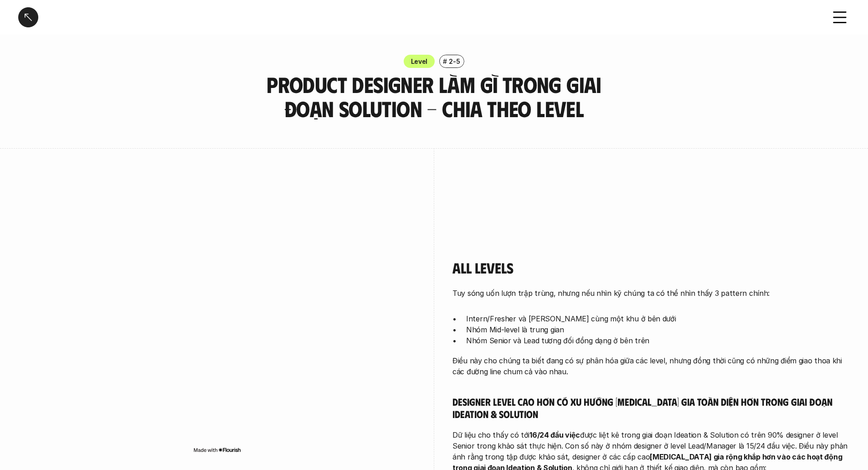  What do you see at coordinates (217, 450) in the screenshot?
I see `img: Made with Flourish` at bounding box center [217, 450].